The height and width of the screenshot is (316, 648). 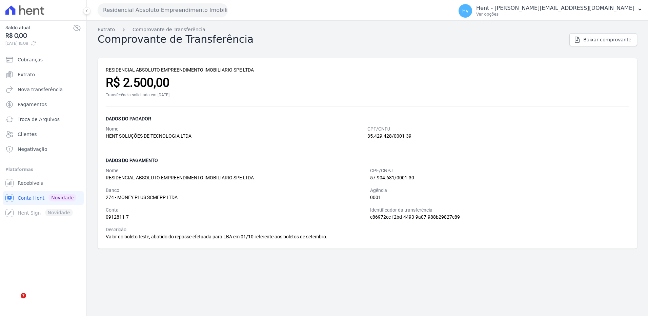 What do you see at coordinates (500, 190) in the screenshot?
I see `div: Agência` at bounding box center [500, 190].